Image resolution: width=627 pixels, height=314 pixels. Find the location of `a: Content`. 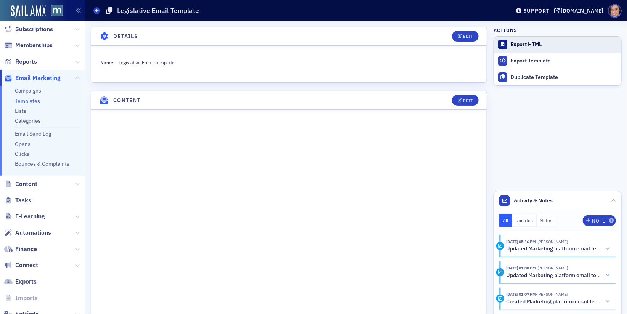

a: Content is located at coordinates (21, 184).